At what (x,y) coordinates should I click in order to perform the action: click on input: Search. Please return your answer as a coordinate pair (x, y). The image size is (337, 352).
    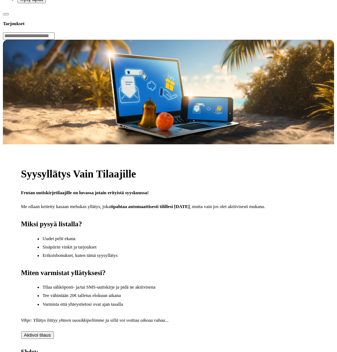
    Looking at the image, I should click on (29, 36).